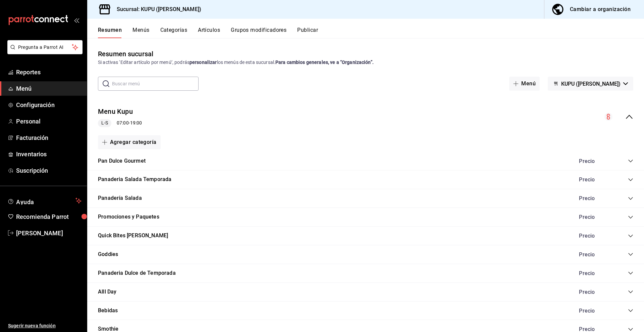 This screenshot has height=332, width=644. What do you see at coordinates (365, 117) in the screenshot?
I see `div: collapse-menu-row` at bounding box center [365, 117].